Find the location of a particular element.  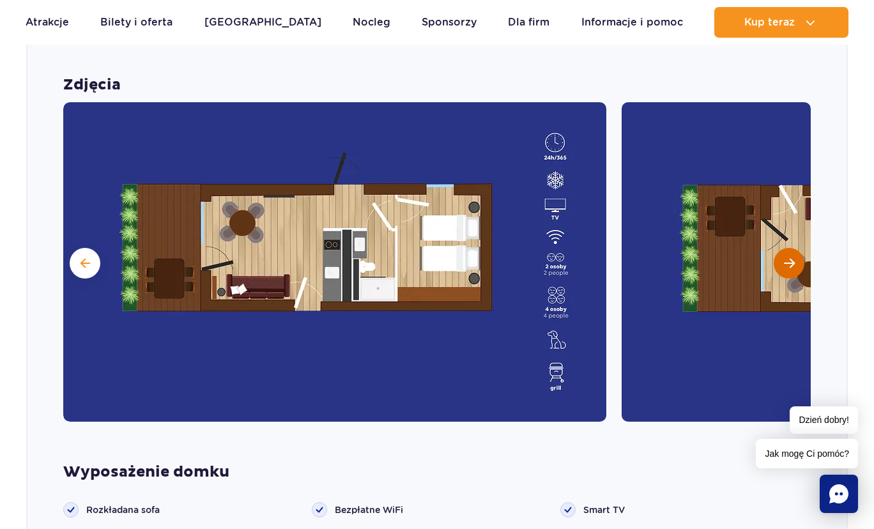

span: Kup teraz is located at coordinates (769, 22).